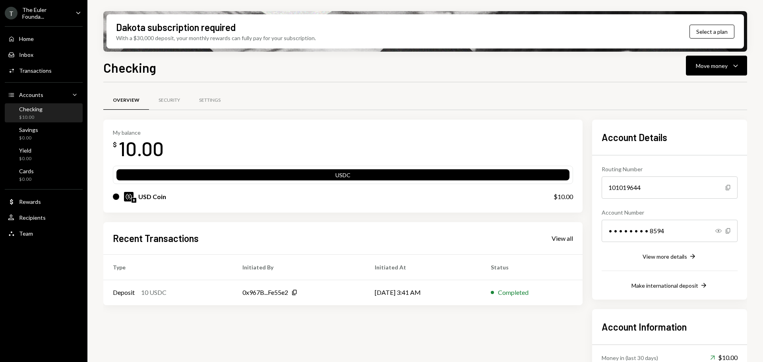 This screenshot has width=763, height=362. Describe the element at coordinates (31, 95) in the screenshot. I see `div: Accounts` at that location.